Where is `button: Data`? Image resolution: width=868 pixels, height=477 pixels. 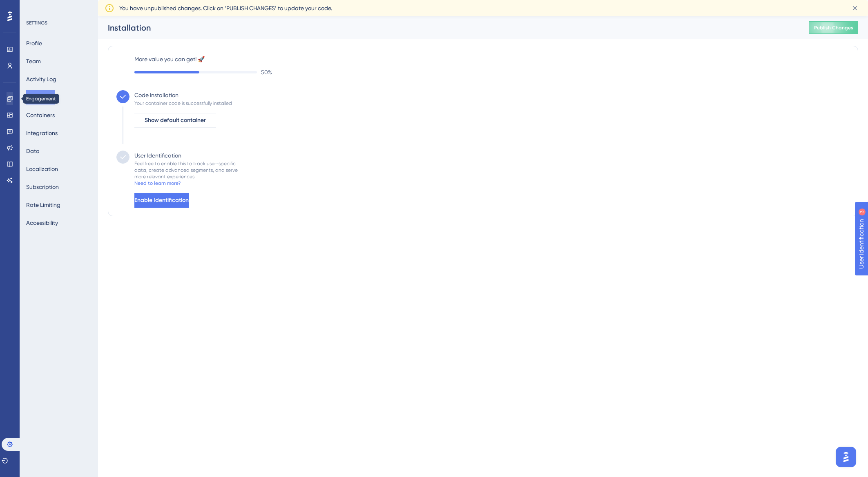 button: Data is located at coordinates (33, 151).